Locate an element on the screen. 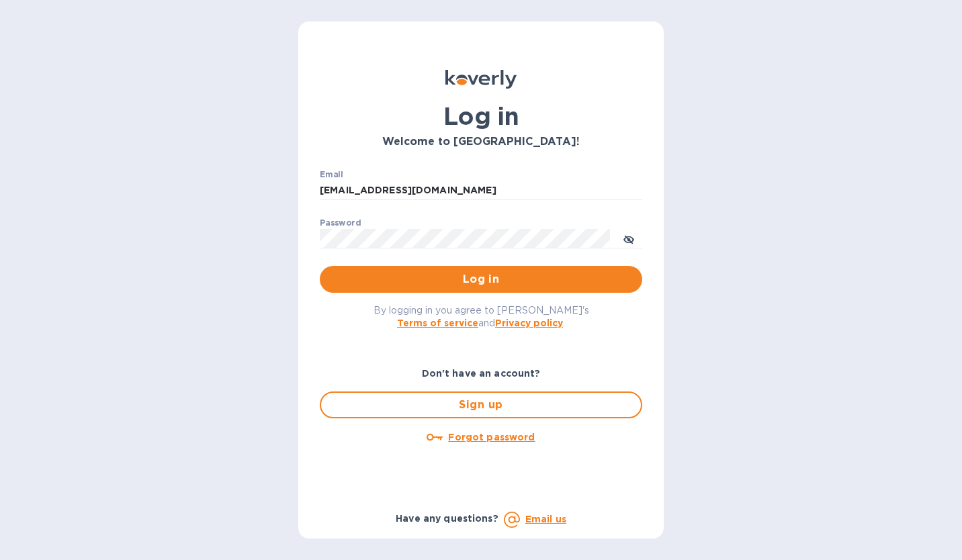 Image resolution: width=962 pixels, height=560 pixels. a: Privacy policy is located at coordinates (529, 323).